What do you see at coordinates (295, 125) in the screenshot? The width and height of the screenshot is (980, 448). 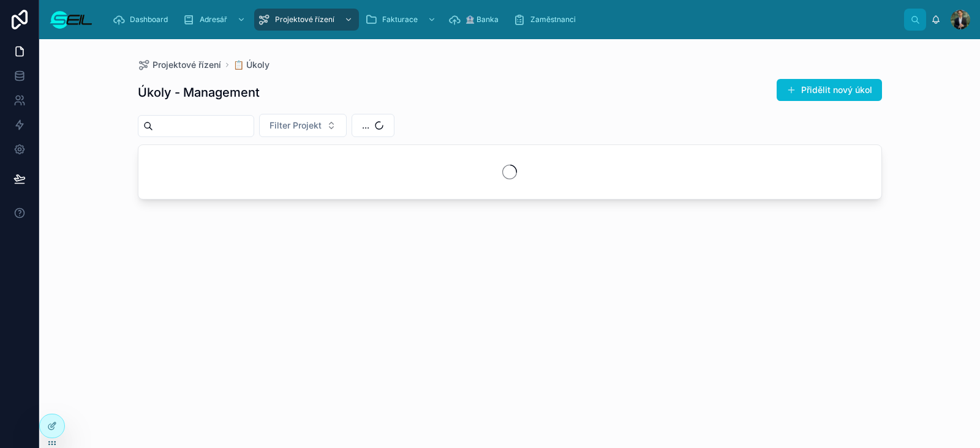 I see `span: Filter Projekt` at bounding box center [295, 125].